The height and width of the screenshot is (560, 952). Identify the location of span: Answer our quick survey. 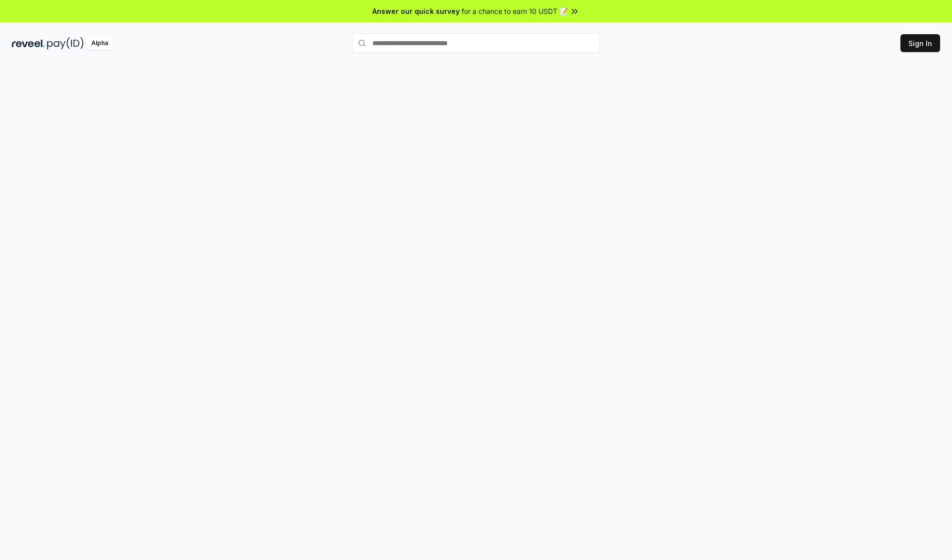
(416, 11).